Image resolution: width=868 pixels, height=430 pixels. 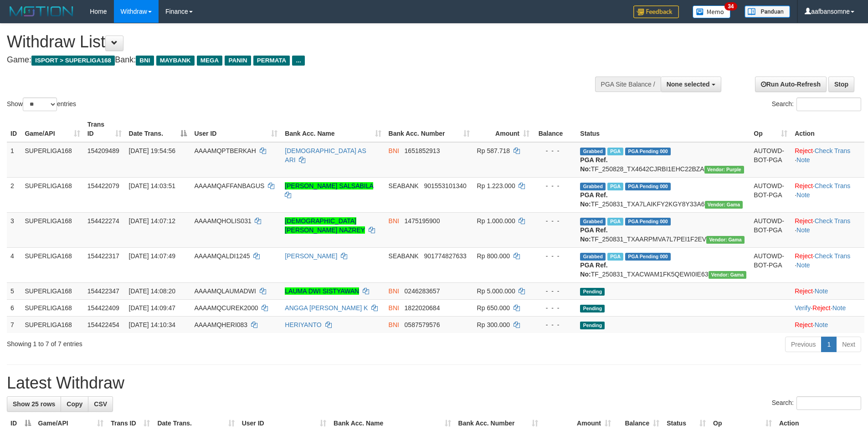 What do you see at coordinates (691, 84) in the screenshot?
I see `button: None selected` at bounding box center [691, 84].